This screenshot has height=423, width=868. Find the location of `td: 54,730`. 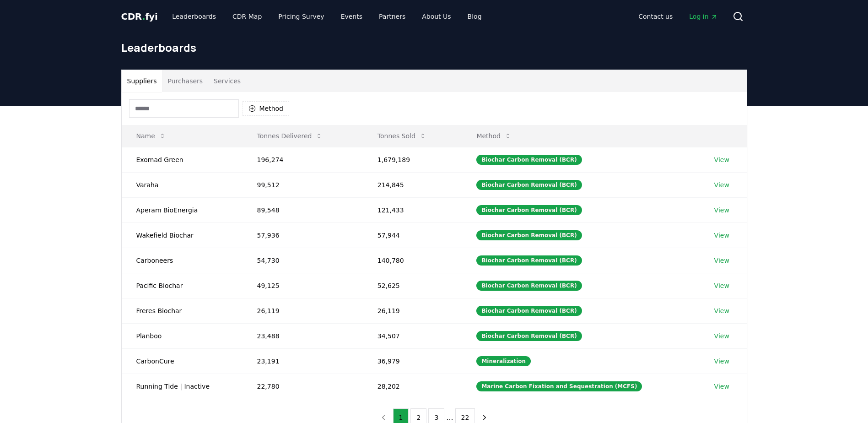

td: 54,730 is located at coordinates (302, 260).